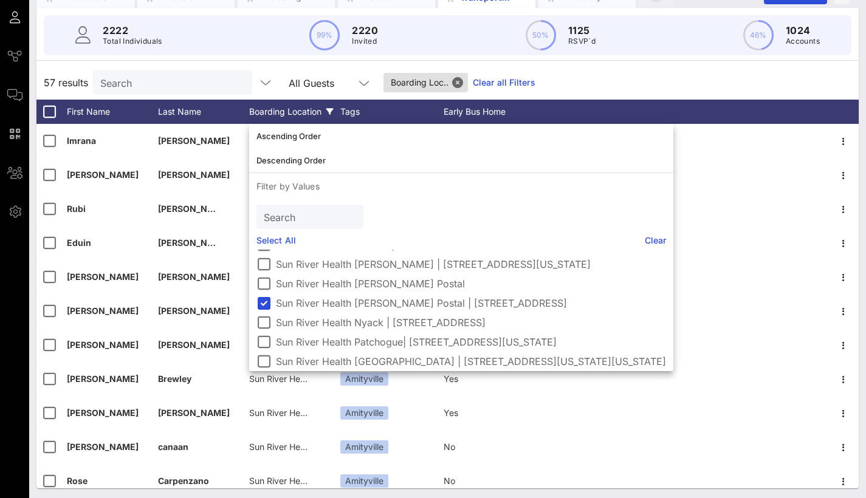  Describe the element at coordinates (174, 379) in the screenshot. I see `span: Brewley` at that location.